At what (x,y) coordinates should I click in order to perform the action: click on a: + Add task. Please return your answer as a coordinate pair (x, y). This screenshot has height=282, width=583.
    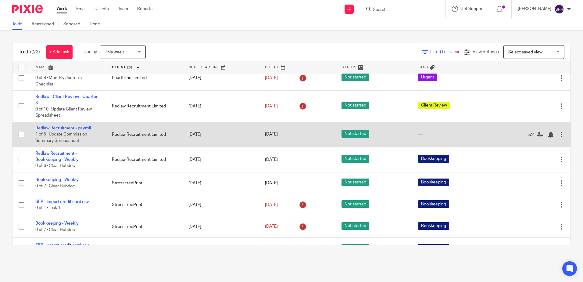
    Looking at the image, I should click on (59, 52).